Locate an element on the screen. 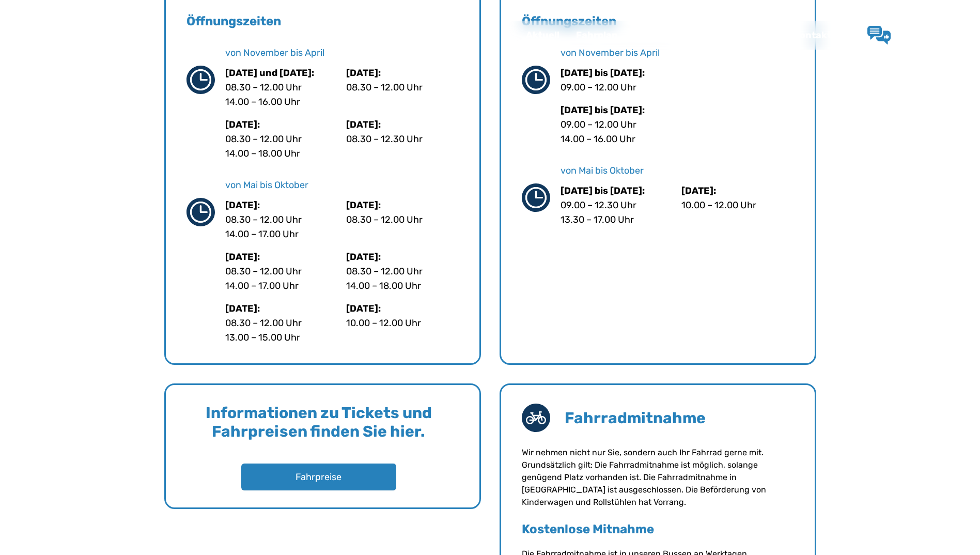 The image size is (980, 555). p: 08.30 – 12.00 Uhr 14.00 – 16.00 Uhr is located at coordinates (281, 95).